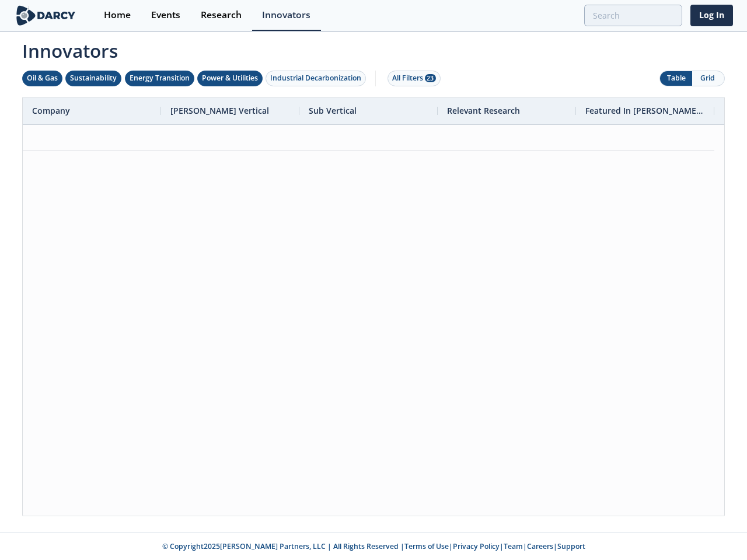 Image resolution: width=747 pixels, height=560 pixels. What do you see at coordinates (221, 15) in the screenshot?
I see `div: Research` at bounding box center [221, 15].